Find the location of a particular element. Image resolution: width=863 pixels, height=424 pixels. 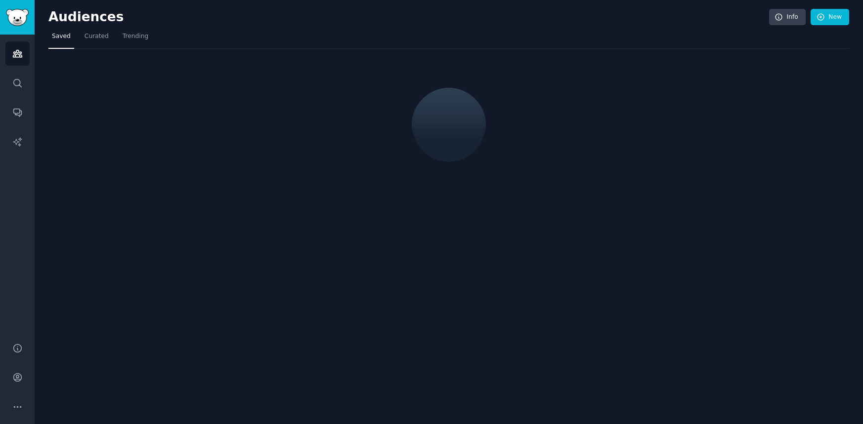

a: Saved is located at coordinates (61, 39).